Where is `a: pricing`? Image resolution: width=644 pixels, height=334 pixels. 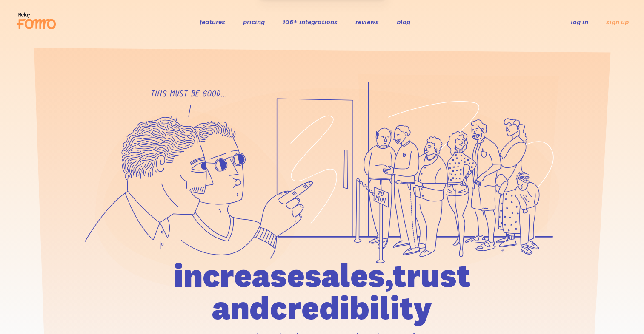 a: pricing is located at coordinates (254, 21).